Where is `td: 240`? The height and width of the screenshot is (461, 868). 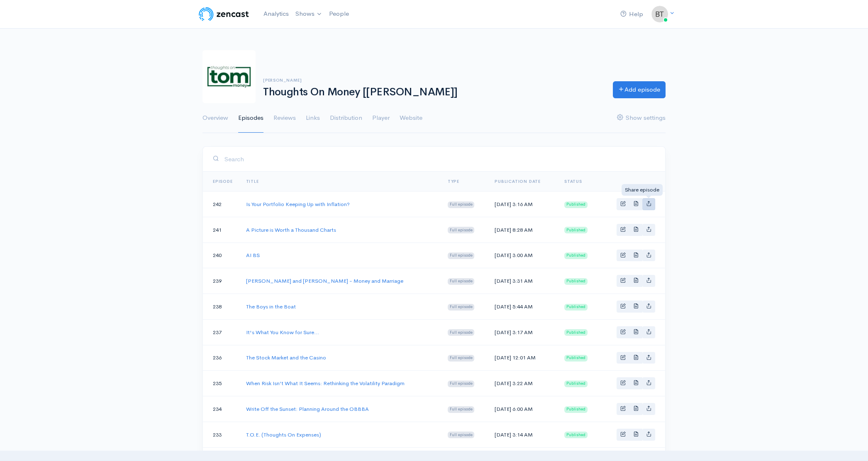
td: 240 is located at coordinates (221, 255).